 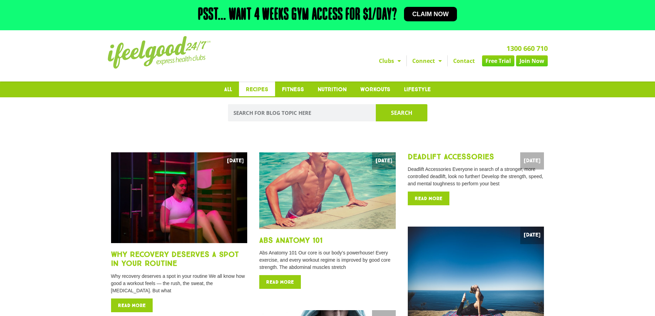 What do you see at coordinates (451, 156) in the screenshot?
I see `a: Deadlift Accessories` at bounding box center [451, 156].